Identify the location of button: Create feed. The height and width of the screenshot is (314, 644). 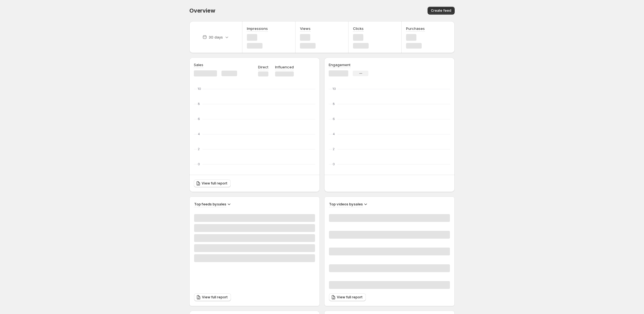
(441, 11).